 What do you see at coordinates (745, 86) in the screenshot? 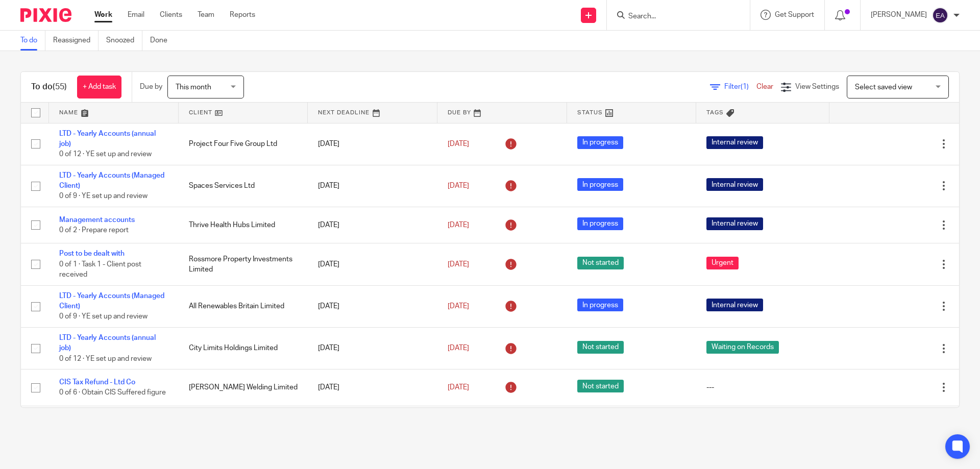
I see `span: (1)` at bounding box center [745, 86].